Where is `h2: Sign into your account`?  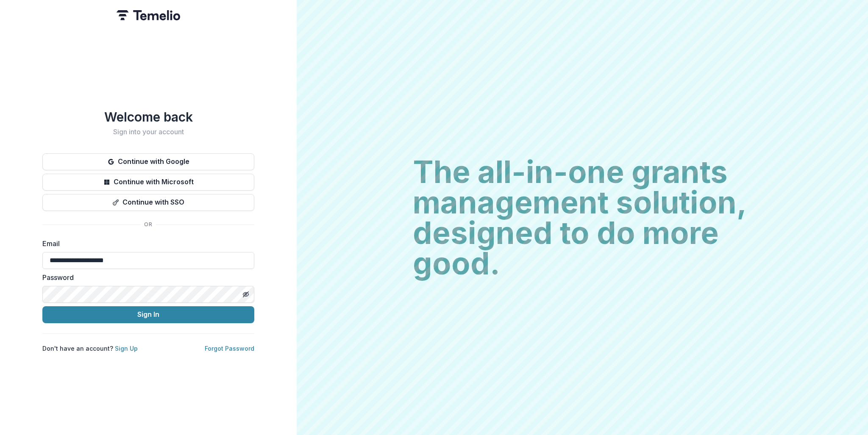
h2: Sign into your account is located at coordinates (148, 132).